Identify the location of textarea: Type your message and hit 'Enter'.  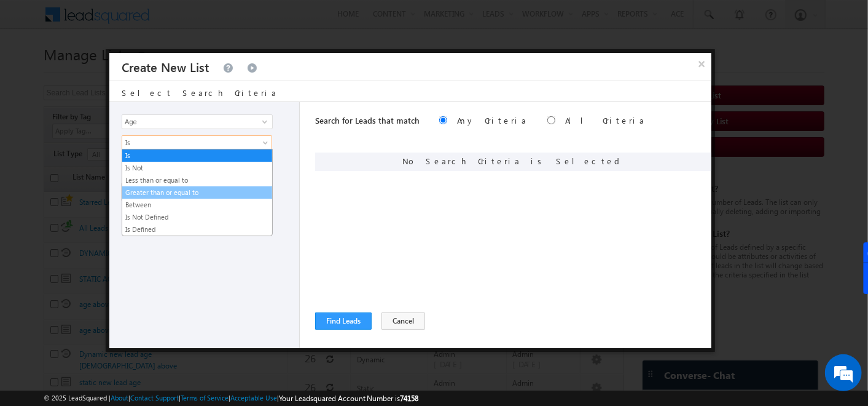
(120, 210).